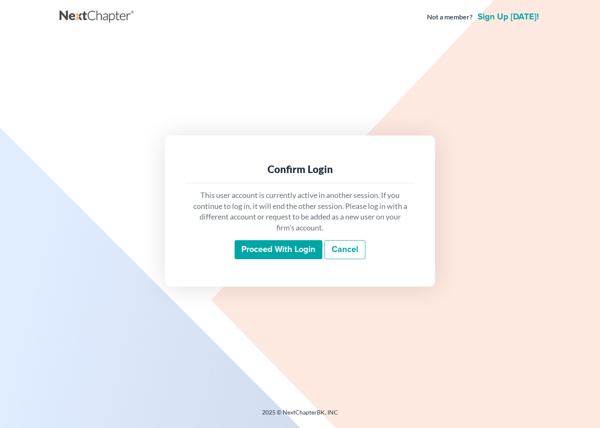 The height and width of the screenshot is (428, 600). What do you see at coordinates (345, 250) in the screenshot?
I see `a: Cancel` at bounding box center [345, 250].